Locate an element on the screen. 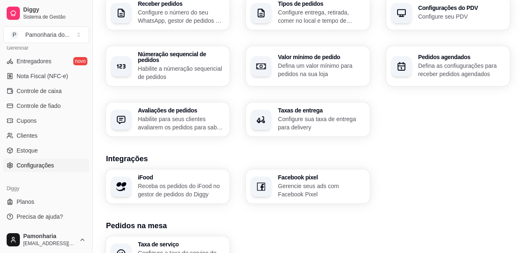 The width and height of the screenshot is (523, 253). button: Pedidos agendadosDefina as confiugurações para receber pedidos agendados is located at coordinates (448, 66).